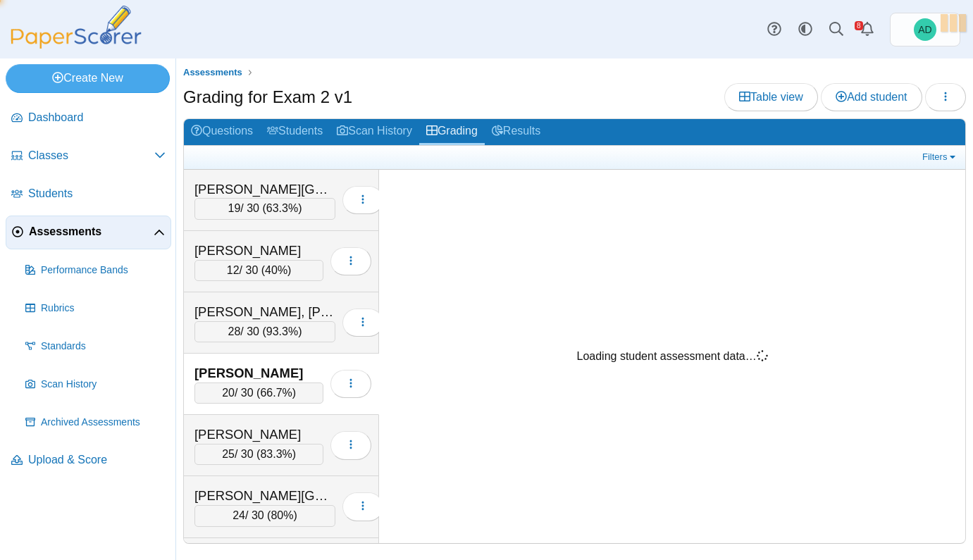 The image size is (973, 560). What do you see at coordinates (771, 96) in the screenshot?
I see `span: Table view` at bounding box center [771, 96].